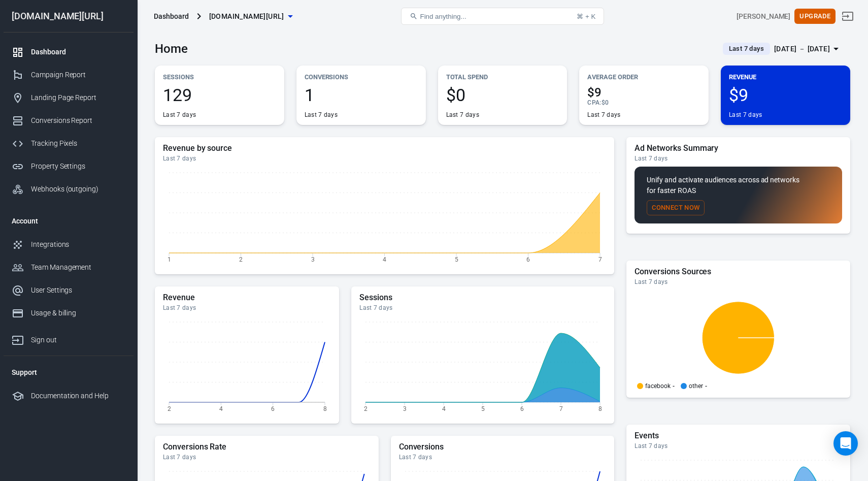 This screenshot has height=481, width=868. What do you see at coordinates (78, 166) in the screenshot?
I see `div: Property Settings` at bounding box center [78, 166].